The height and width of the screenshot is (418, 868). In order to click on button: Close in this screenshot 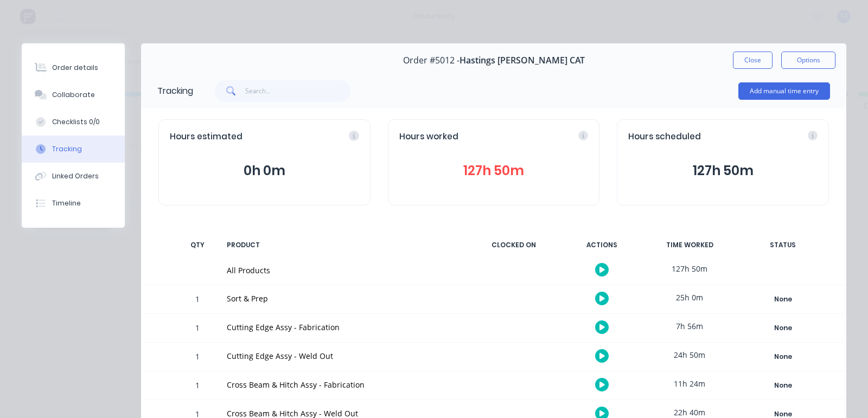, I will do `click(752, 60)`.